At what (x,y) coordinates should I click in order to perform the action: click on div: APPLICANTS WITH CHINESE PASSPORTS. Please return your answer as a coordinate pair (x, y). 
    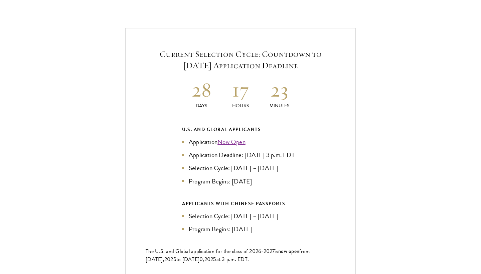
    Looking at the image, I should click on (240, 203).